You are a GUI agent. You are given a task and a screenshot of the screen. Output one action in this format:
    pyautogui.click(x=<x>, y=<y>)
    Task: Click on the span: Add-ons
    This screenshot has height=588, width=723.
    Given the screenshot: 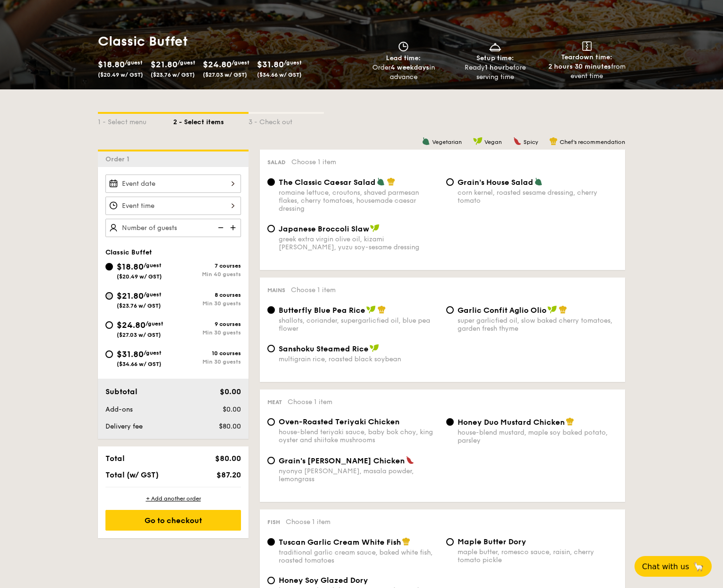 What is the action you would take?
    pyautogui.click(x=119, y=409)
    